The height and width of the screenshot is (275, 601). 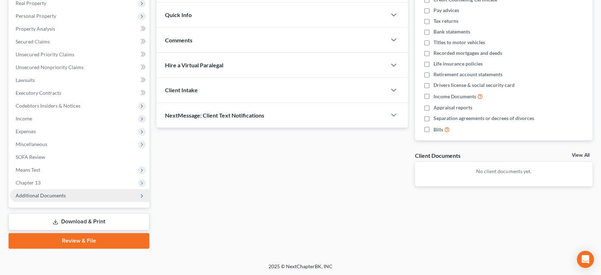 I want to click on a: Review & File, so click(x=79, y=241).